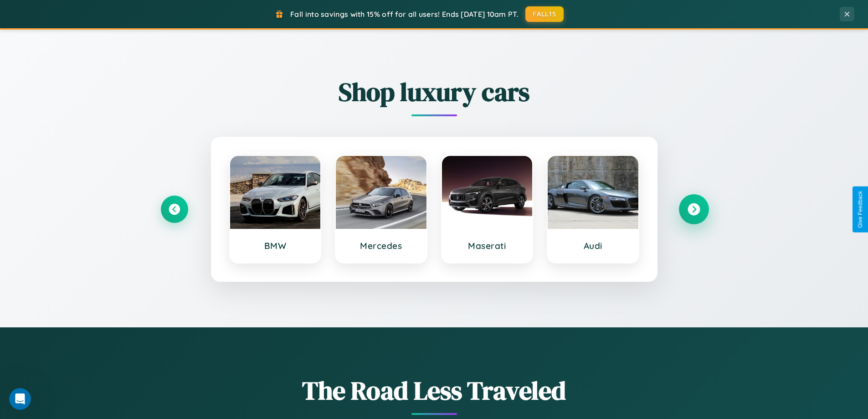  I want to click on h3: Mercedes, so click(381, 245).